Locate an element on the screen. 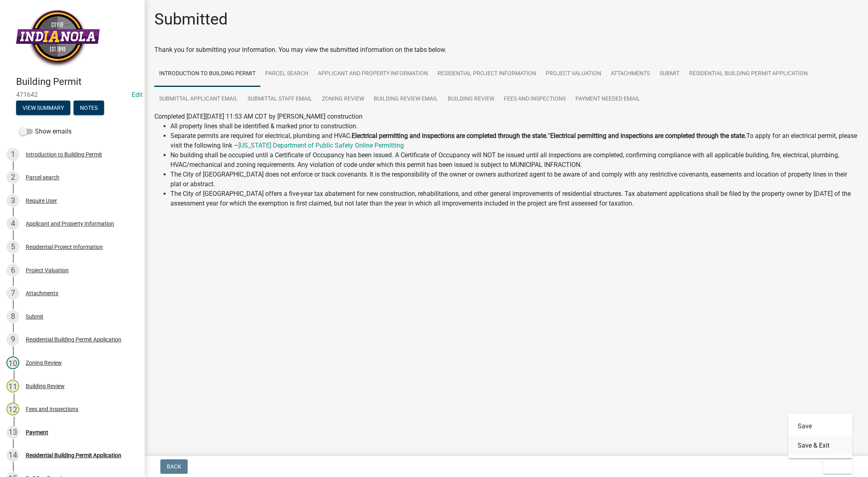  a: Parcel search is located at coordinates (287, 74).